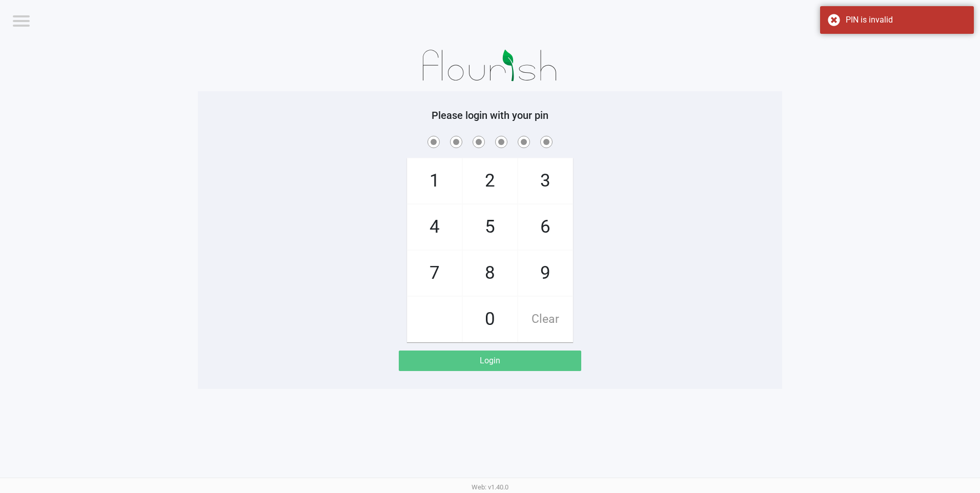 Image resolution: width=980 pixels, height=493 pixels. Describe the element at coordinates (490, 319) in the screenshot. I see `span: 0` at that location.